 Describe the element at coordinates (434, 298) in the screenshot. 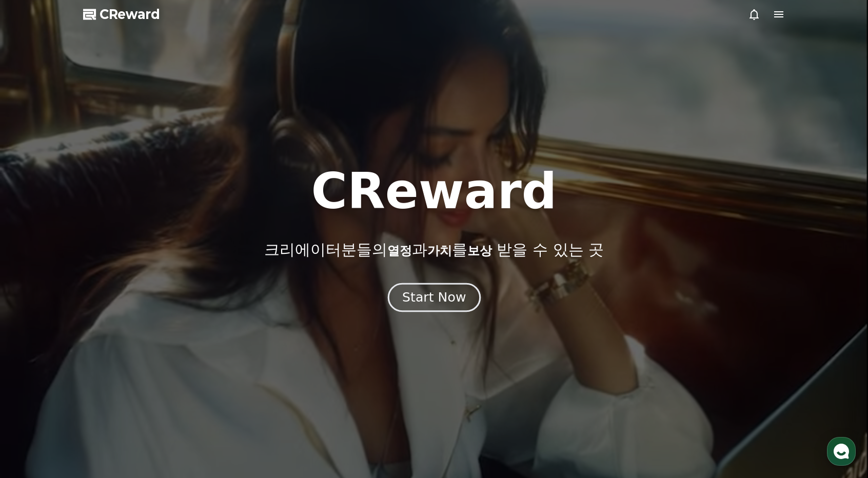

I see `div: Start Now` at that location.